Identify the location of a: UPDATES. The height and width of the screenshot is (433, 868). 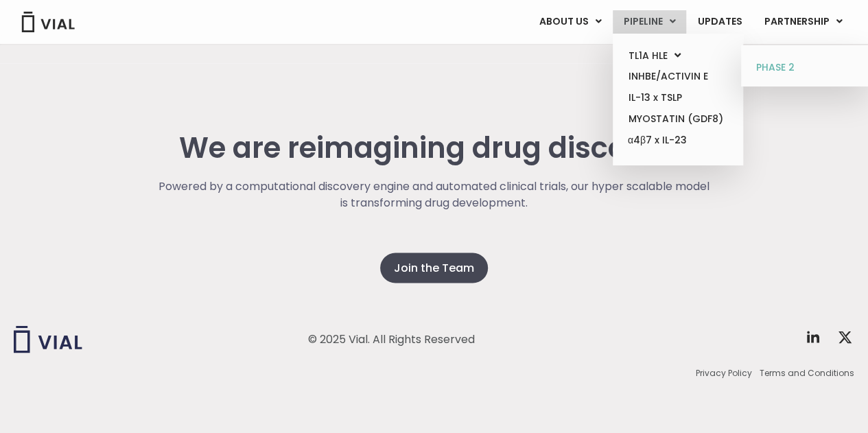
(720, 22).